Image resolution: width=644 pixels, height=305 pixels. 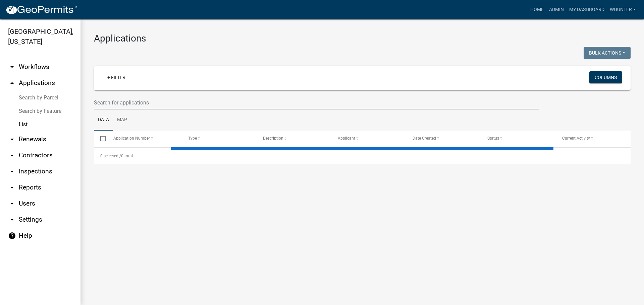 What do you see at coordinates (219, 139) in the screenshot?
I see `datatable-header-cell: Type` at bounding box center [219, 139].